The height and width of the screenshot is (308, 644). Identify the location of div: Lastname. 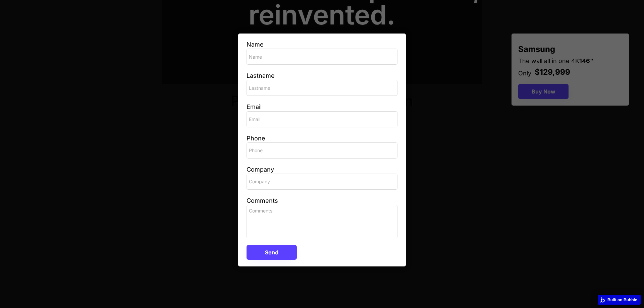
(261, 76).